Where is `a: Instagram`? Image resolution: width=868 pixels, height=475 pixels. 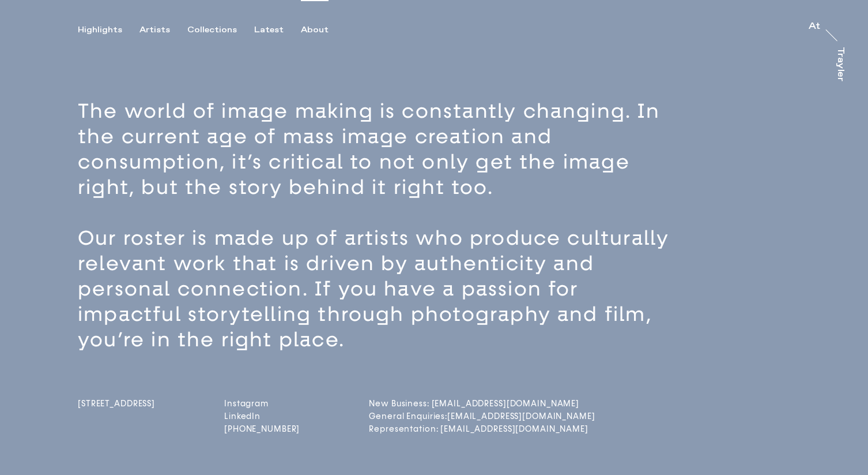
a: Instagram is located at coordinates (261, 403).